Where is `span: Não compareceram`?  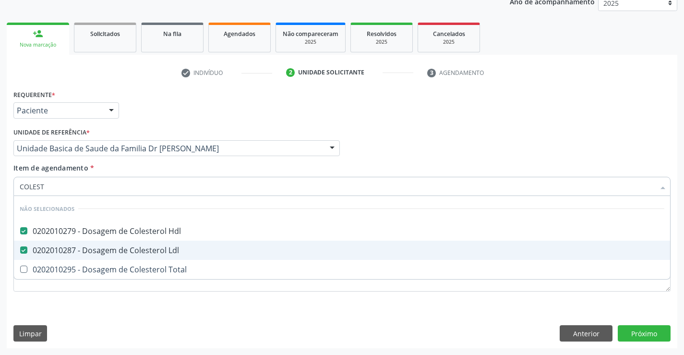
span: Não compareceram is located at coordinates (311, 34).